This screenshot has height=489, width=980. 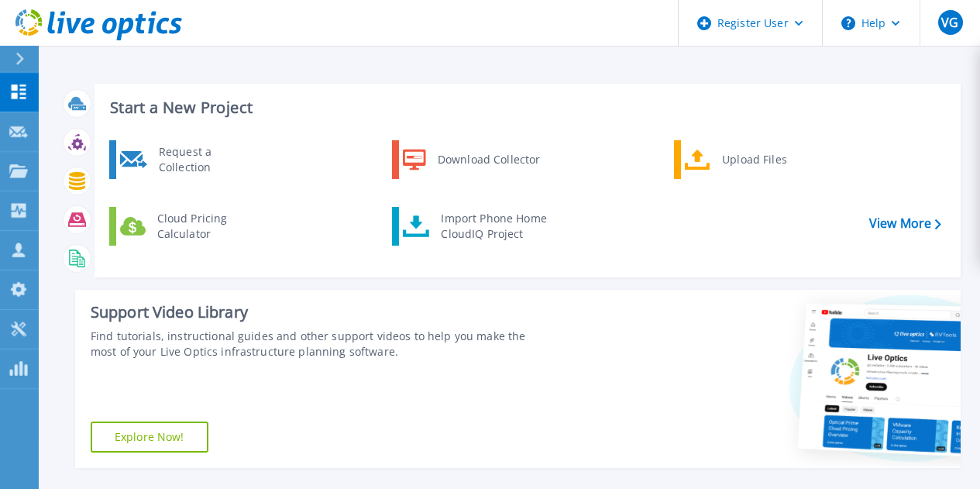 I want to click on div: Upload Files, so click(x=771, y=159).